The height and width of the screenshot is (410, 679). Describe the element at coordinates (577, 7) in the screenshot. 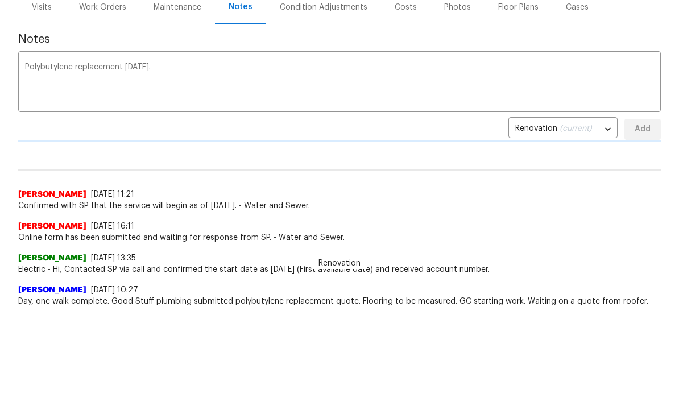

I see `div: Cases` at that location.